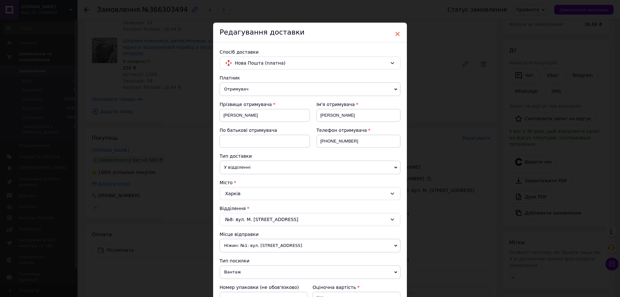 The width and height of the screenshot is (620, 297). I want to click on span: Ім'я отримувача, so click(336, 104).